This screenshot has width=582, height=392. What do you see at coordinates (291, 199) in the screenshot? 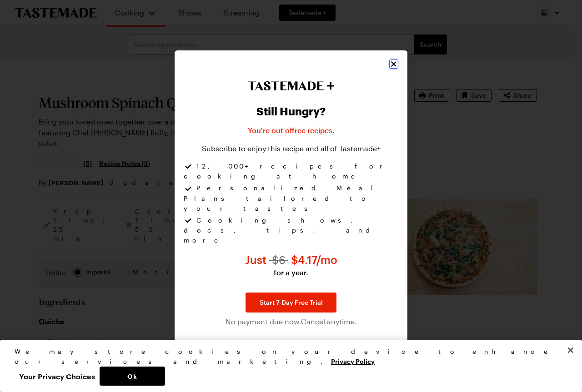
I see `li: Personalized Meal Plans tailored to your tastes` at bounding box center [291, 199].